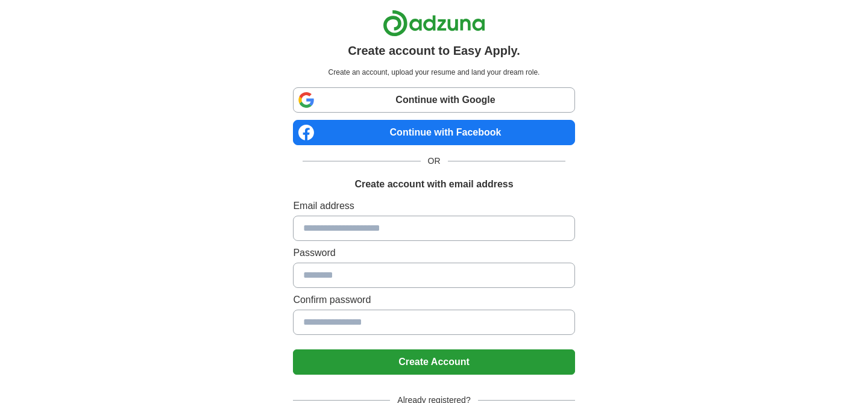 The image size is (868, 403). Describe the element at coordinates (433, 362) in the screenshot. I see `button: Create Account` at that location.